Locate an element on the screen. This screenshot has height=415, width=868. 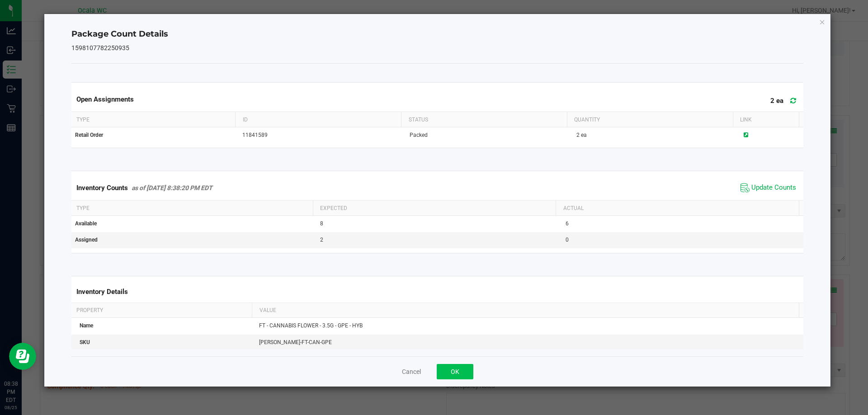
button: Cancel is located at coordinates (411, 372).